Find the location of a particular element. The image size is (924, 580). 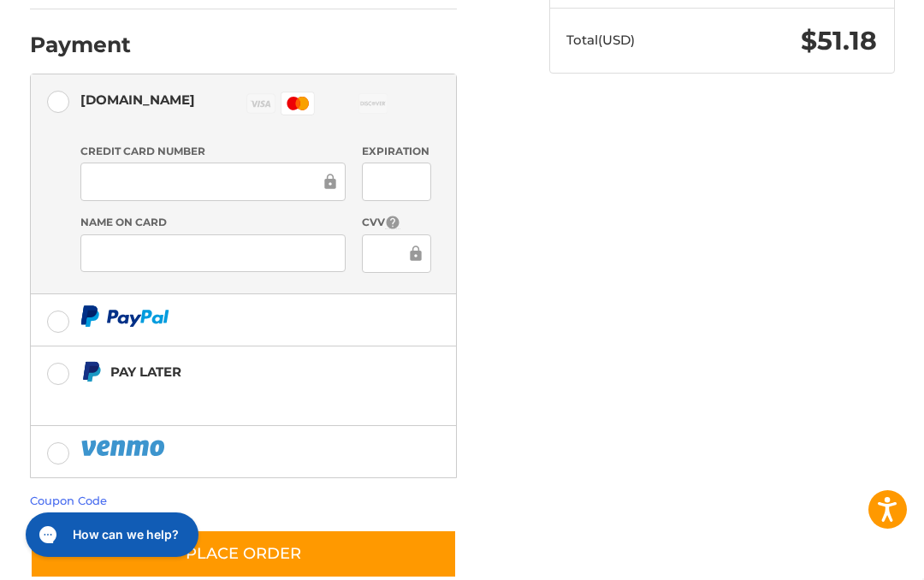

div: Pay Later is located at coordinates (270, 371).